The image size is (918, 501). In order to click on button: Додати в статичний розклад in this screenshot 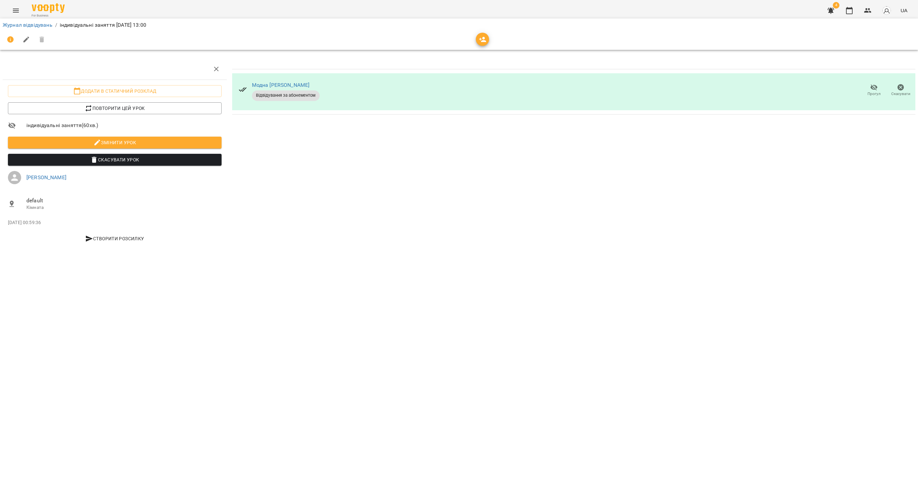, I will do `click(115, 91)`.